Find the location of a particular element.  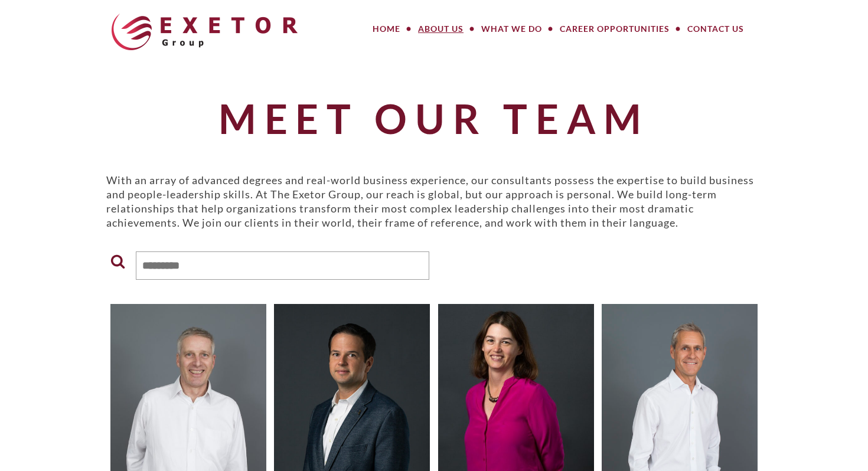

a: Contact Us is located at coordinates (716, 29).